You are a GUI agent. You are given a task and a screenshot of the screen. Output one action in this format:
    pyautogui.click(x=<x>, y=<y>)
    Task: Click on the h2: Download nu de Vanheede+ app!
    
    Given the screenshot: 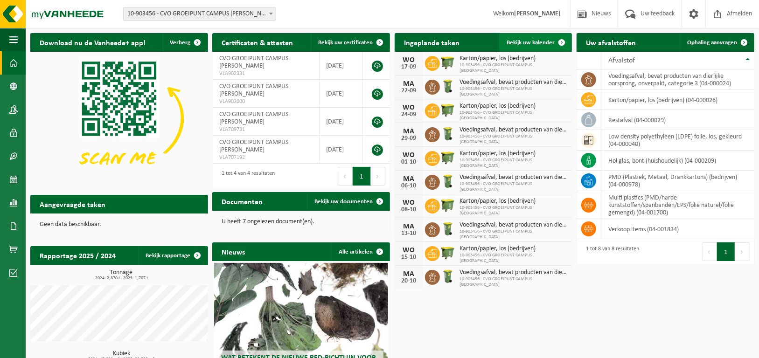 What is the action you would take?
    pyautogui.click(x=92, y=42)
    